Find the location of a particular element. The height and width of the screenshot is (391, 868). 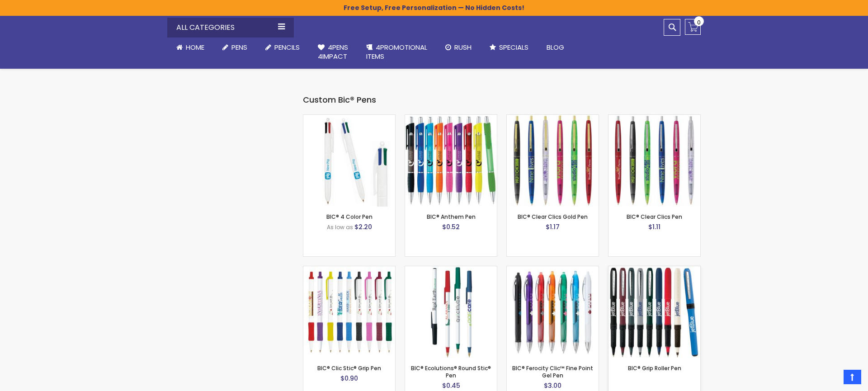

img: BIC® 4 Color Pen is located at coordinates (349, 160).